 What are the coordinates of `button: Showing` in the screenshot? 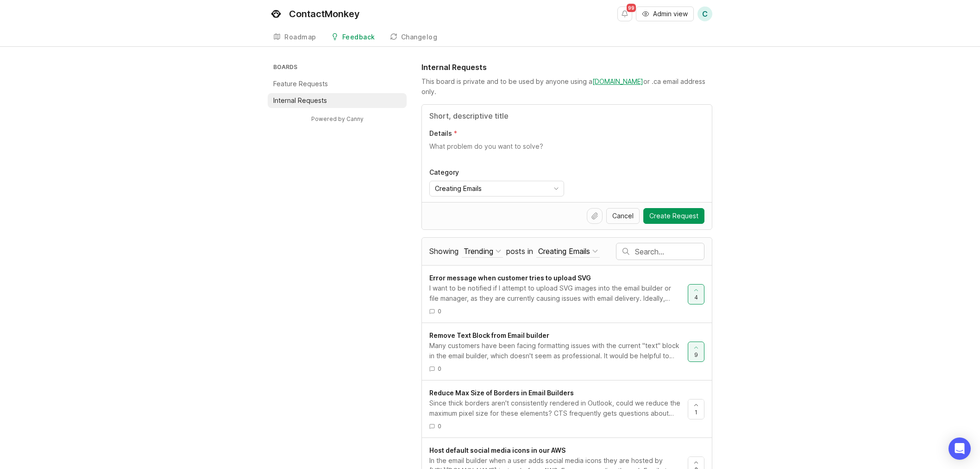 It's located at (482, 251).